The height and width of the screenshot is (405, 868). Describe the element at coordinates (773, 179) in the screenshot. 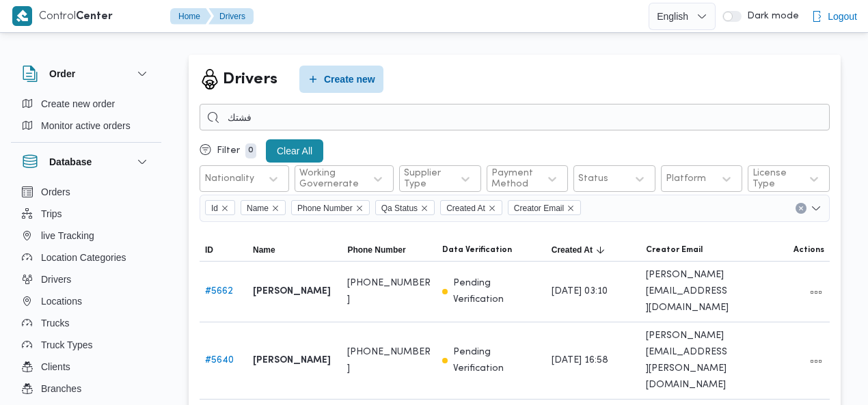

I see `div: License Type` at that location.